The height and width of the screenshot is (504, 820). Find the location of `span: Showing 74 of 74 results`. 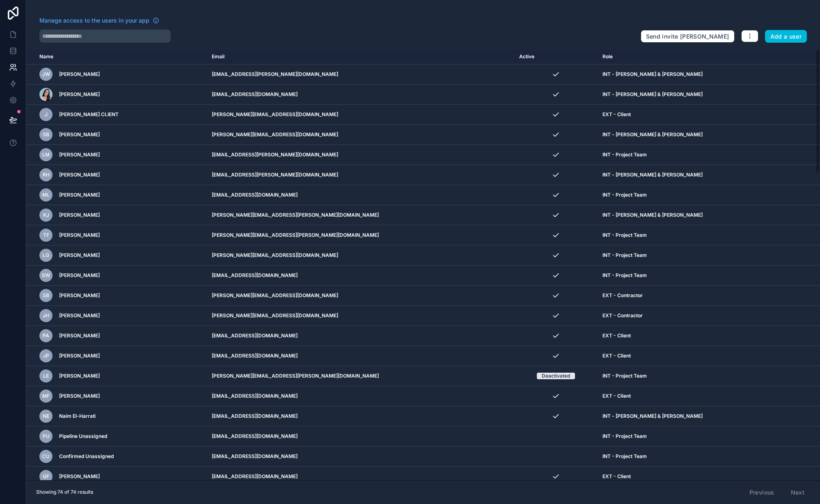

span: Showing 74 of 74 results is located at coordinates (64, 492).